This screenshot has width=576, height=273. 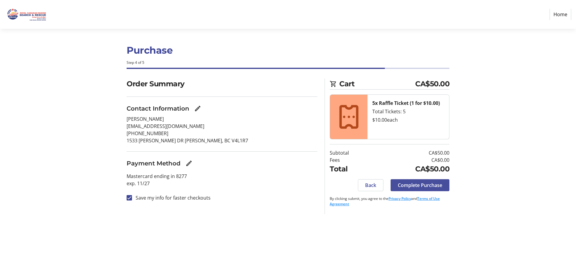 I want to click on button: Complete Purchase, so click(x=420, y=185).